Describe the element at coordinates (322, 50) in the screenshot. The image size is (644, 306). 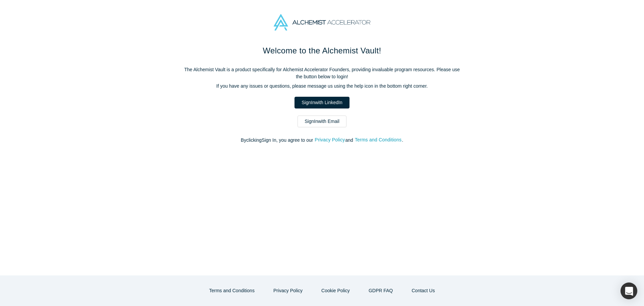
I see `h1: Welcome to the Alchemist Vault!` at that location.